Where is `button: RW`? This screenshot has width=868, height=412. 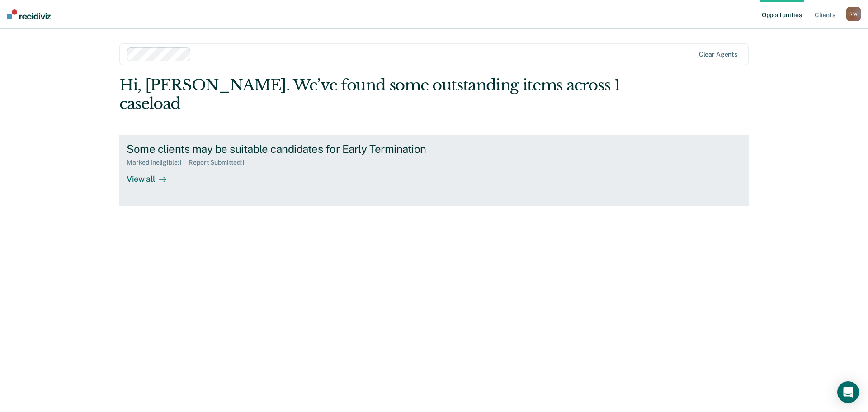
button: RW is located at coordinates (853, 14).